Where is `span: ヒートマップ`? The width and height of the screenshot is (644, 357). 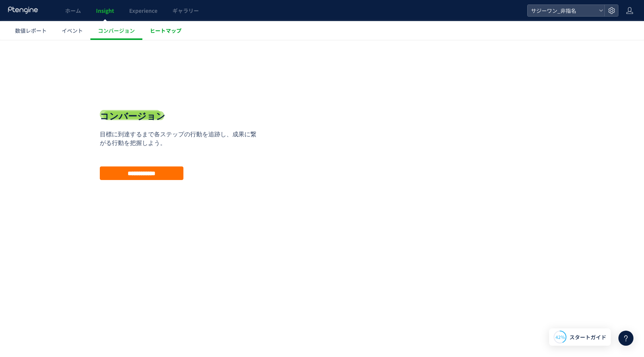 span: ヒートマップ is located at coordinates (166, 31).